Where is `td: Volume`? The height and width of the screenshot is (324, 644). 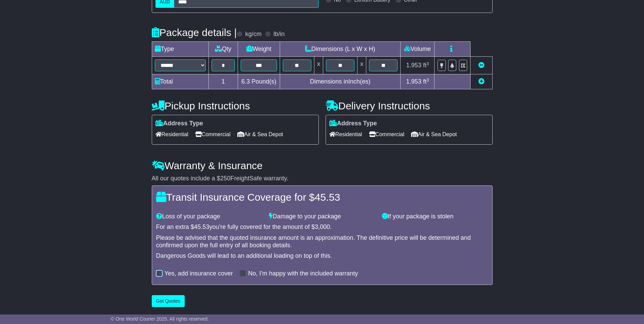
td: Volume is located at coordinates (418, 49).